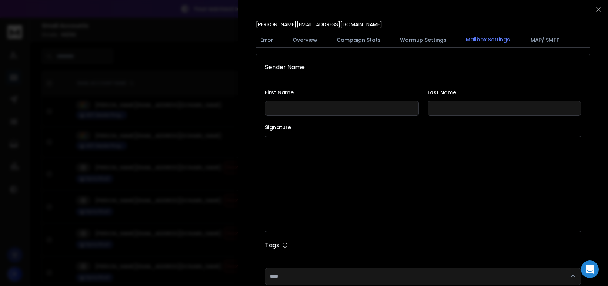 Image resolution: width=608 pixels, height=286 pixels. What do you see at coordinates (342, 93) in the screenshot?
I see `label: First Name` at bounding box center [342, 93].